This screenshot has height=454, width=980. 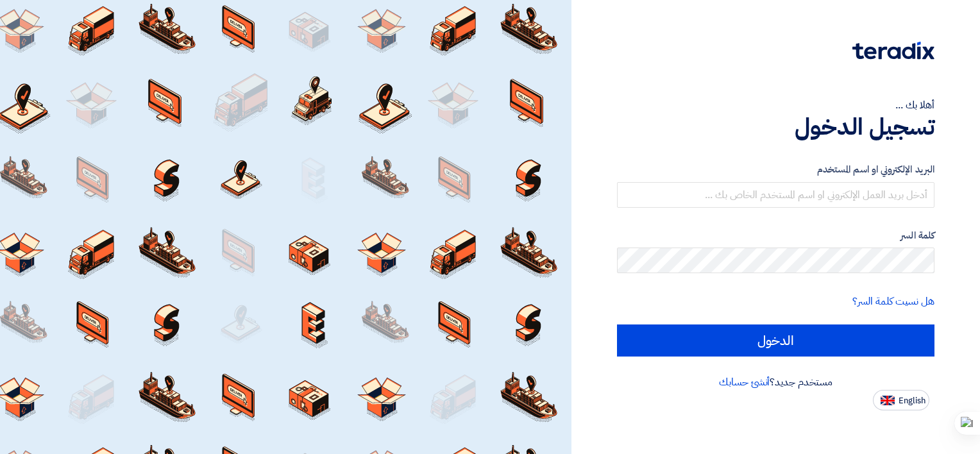 I want to click on input: أدخل بريد العمل الإلكتروني او اسم المستخدم الخاص بك ..., so click(x=775, y=195).